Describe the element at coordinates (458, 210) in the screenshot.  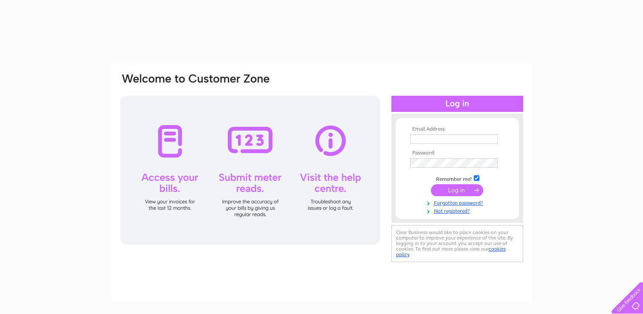
I see `a: Not registered?` at that location.